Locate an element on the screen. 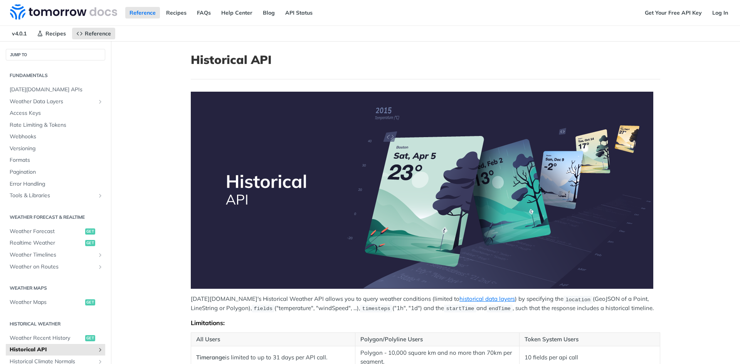  code: timesteps is located at coordinates (376, 309).